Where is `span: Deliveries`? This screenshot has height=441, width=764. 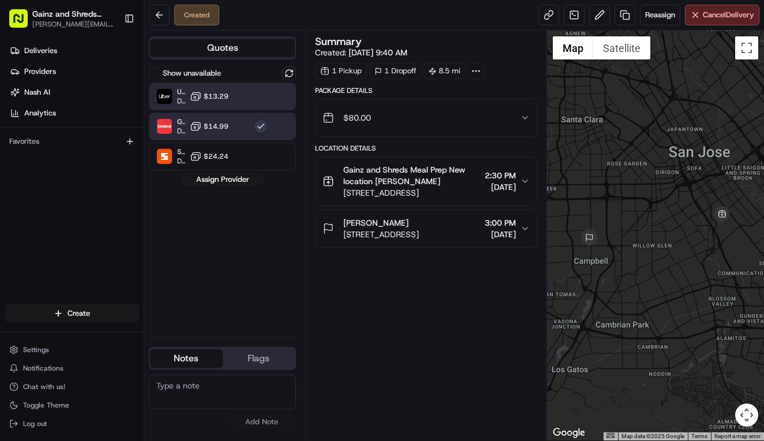
span: Deliveries is located at coordinates (40, 51).